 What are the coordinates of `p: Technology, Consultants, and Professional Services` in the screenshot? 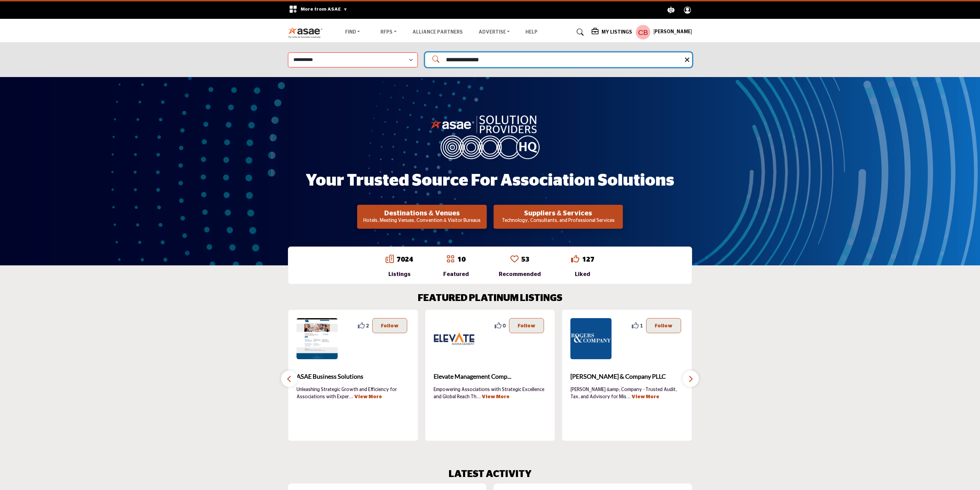 It's located at (558, 221).